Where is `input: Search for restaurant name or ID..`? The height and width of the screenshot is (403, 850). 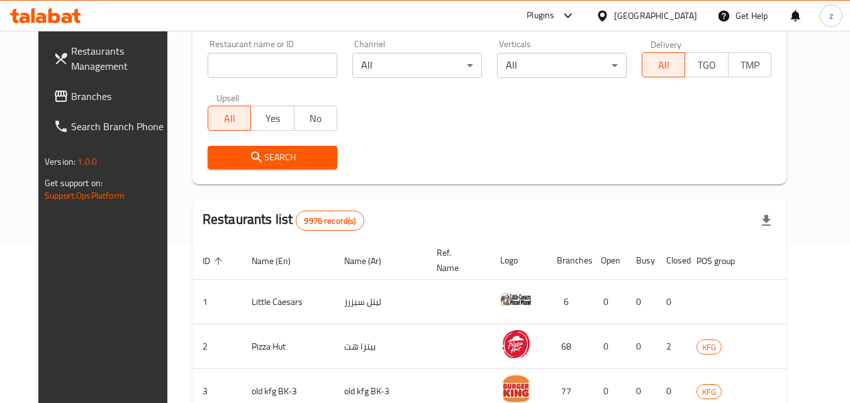
input: Search for restaurant name or ID.. is located at coordinates (272, 65).